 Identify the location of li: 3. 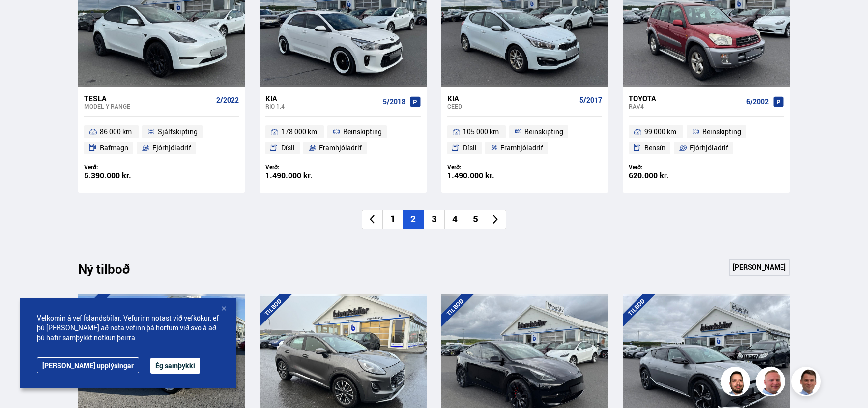
(434, 219).